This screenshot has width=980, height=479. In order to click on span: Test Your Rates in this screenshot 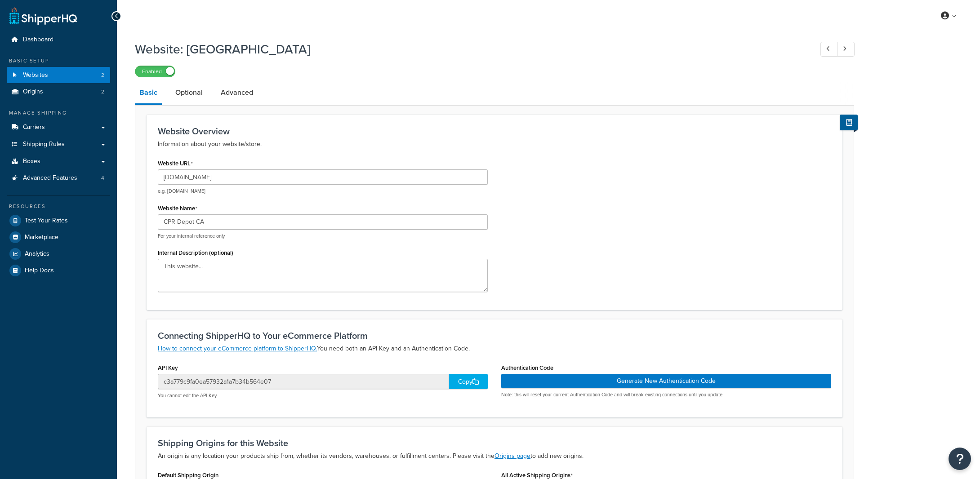, I will do `click(47, 221)`.